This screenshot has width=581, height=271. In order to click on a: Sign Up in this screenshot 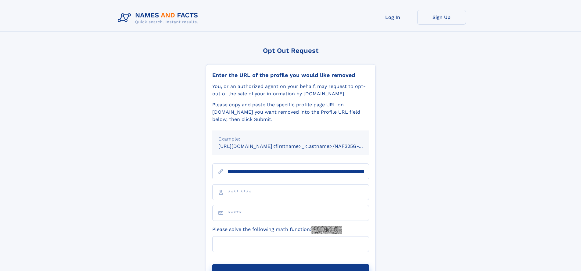, I will do `click(442, 17)`.